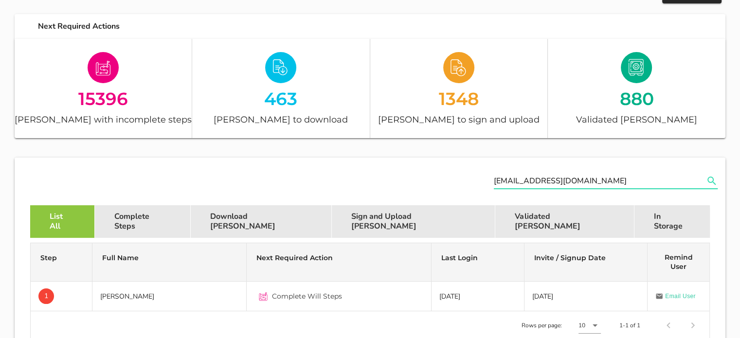 This screenshot has width=740, height=338. I want to click on span: Email User, so click(680, 296).